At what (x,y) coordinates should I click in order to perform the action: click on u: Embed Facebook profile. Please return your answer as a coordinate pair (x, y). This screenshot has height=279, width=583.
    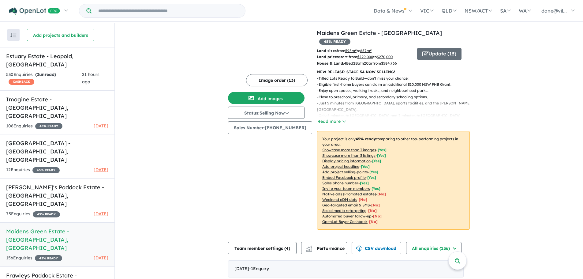
    Looking at the image, I should click on (344, 177).